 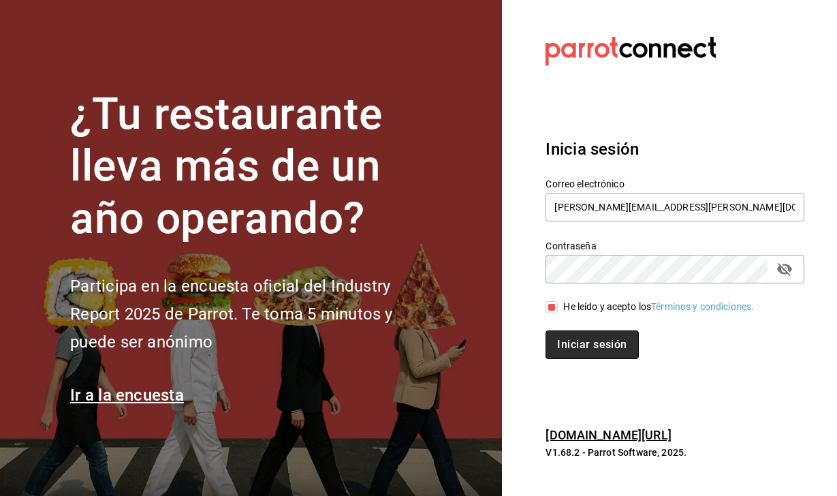 What do you see at coordinates (675, 207) in the screenshot?
I see `input: Ingresa tu correo electrónico` at bounding box center [675, 207].